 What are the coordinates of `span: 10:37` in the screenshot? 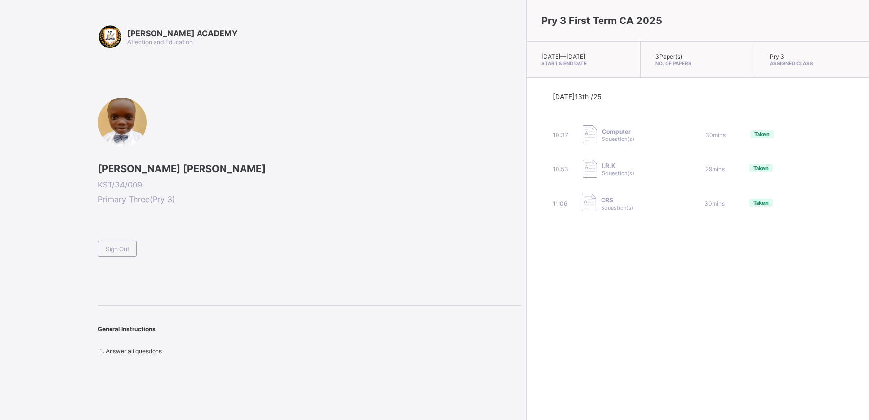 It's located at (560, 134).